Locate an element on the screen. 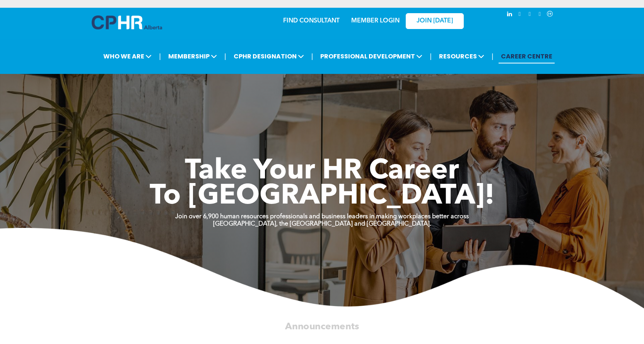  a: CAREER CENTRE is located at coordinates (526, 56).